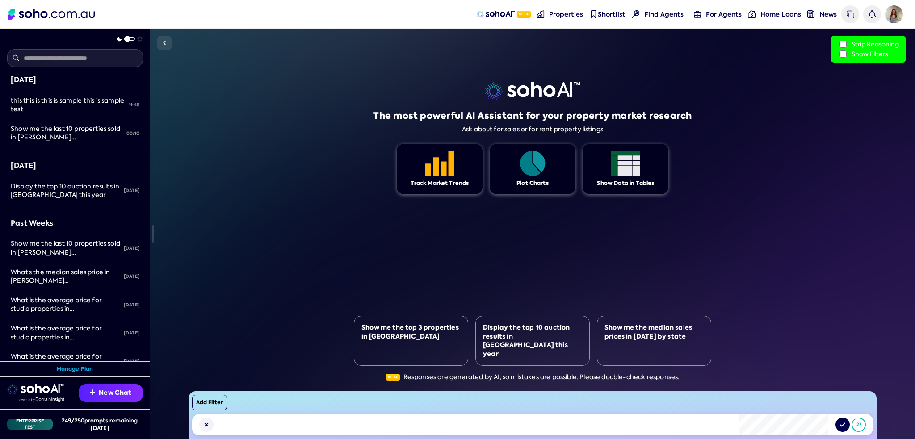 This screenshot has height=439, width=915. What do you see at coordinates (111, 393) in the screenshot?
I see `button: New Chat` at bounding box center [111, 393].